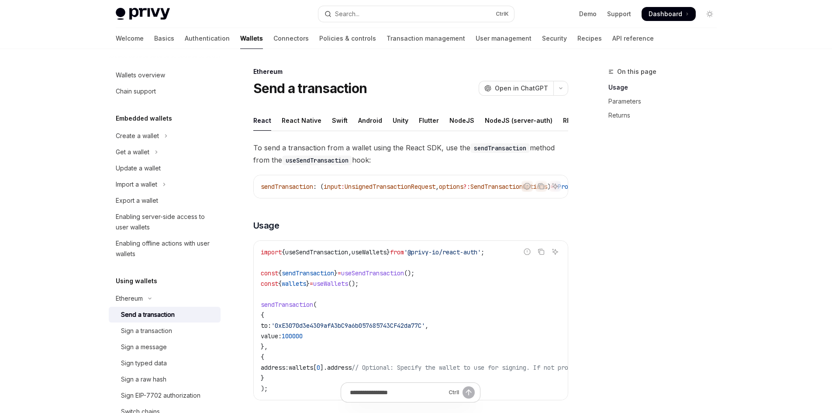 The image size is (832, 413). What do you see at coordinates (252, 38) in the screenshot?
I see `a: Wallets` at bounding box center [252, 38].